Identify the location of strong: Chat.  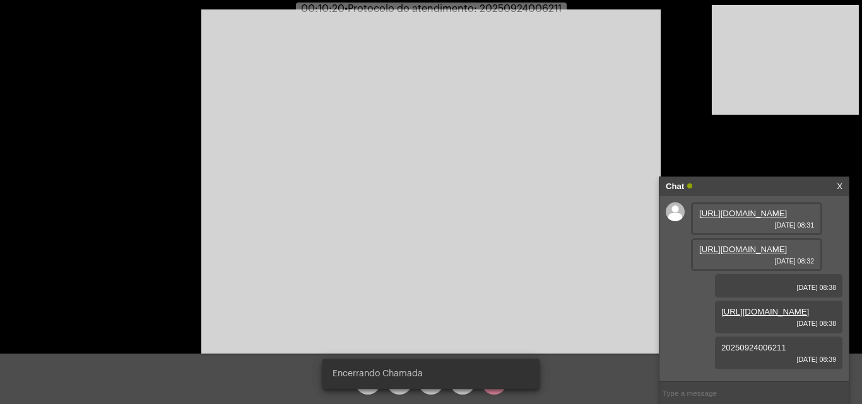
(674, 187).